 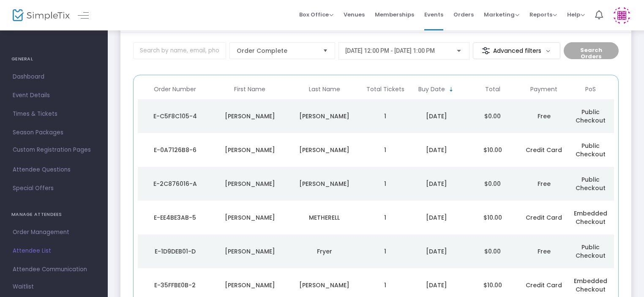 What do you see at coordinates (54, 96) in the screenshot?
I see `span: Event Details` at bounding box center [54, 96].